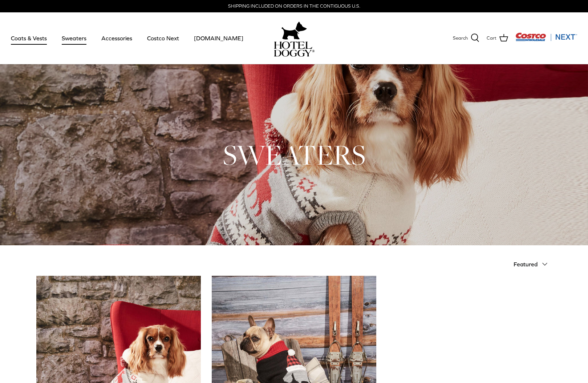 The height and width of the screenshot is (383, 588). What do you see at coordinates (547, 37) in the screenshot?
I see `img: Costco Next` at bounding box center [547, 37].